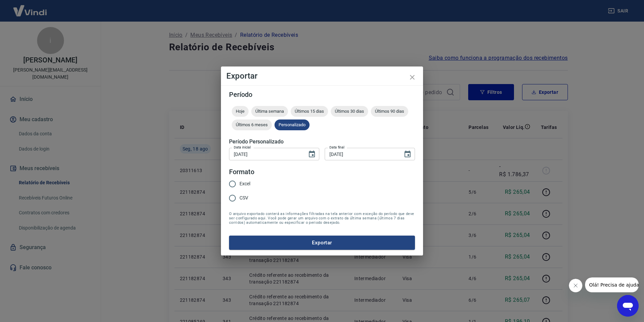 The height and width of the screenshot is (322, 644). I want to click on h5: Período Personalizado, so click(322, 142).